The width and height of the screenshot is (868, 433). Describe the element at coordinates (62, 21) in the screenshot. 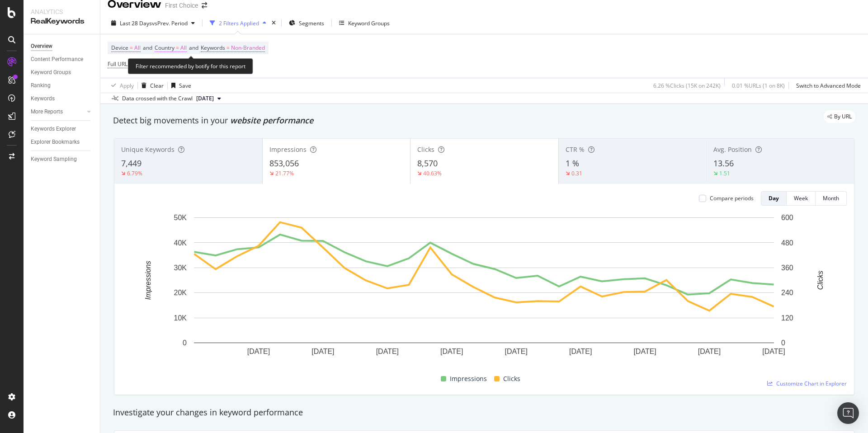

I see `div: RealKeywords` at that location.